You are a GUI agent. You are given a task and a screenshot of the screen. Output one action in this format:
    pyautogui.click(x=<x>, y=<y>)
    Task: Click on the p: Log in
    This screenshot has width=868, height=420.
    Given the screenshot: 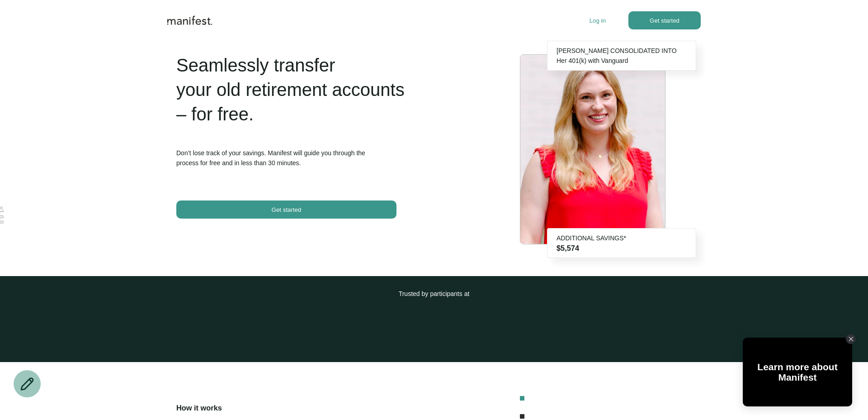 What is the action you would take?
    pyautogui.click(x=598, y=20)
    